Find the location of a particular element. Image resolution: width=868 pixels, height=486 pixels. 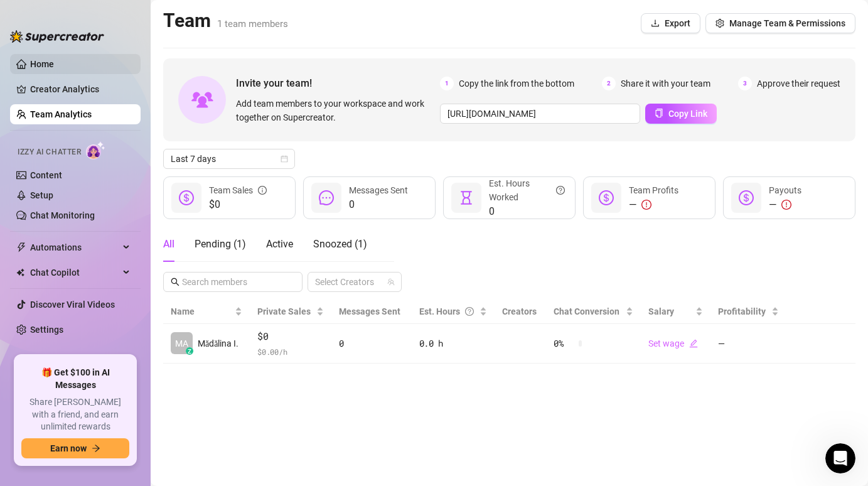

div: Pending ( 1 ) is located at coordinates (221, 244).